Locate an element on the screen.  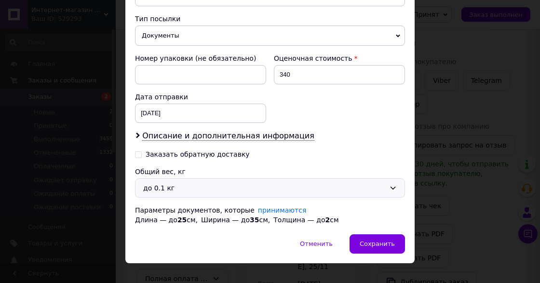
div: Номер упаковки (не обязательно) is located at coordinates (200, 58).